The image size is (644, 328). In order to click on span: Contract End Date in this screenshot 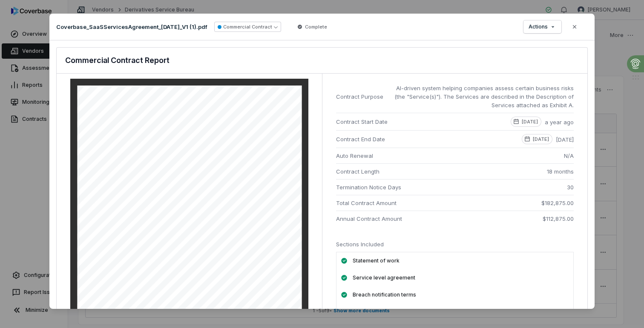, I will do `click(426, 139)`.